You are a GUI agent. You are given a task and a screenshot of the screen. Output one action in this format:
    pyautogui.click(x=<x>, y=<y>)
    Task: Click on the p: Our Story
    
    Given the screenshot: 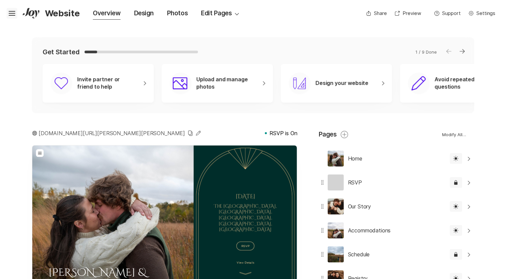 What is the action you would take?
    pyautogui.click(x=359, y=206)
    